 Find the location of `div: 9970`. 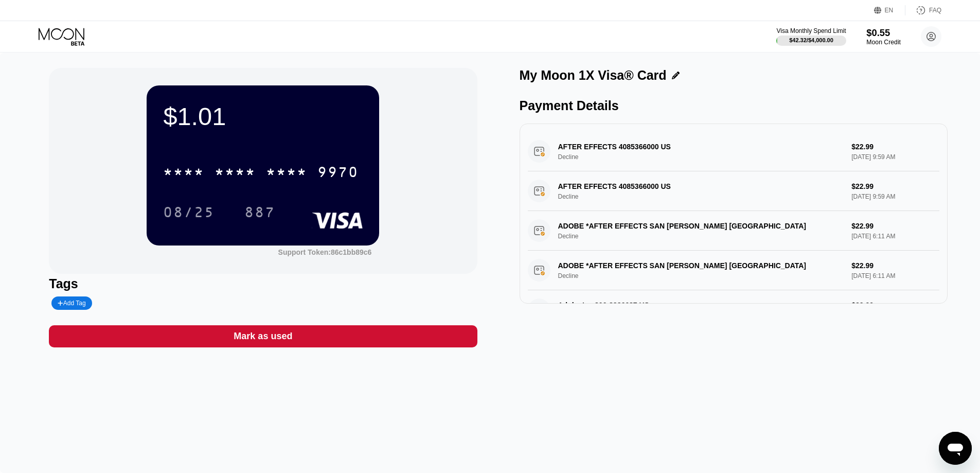

div: 9970 is located at coordinates (337, 173).